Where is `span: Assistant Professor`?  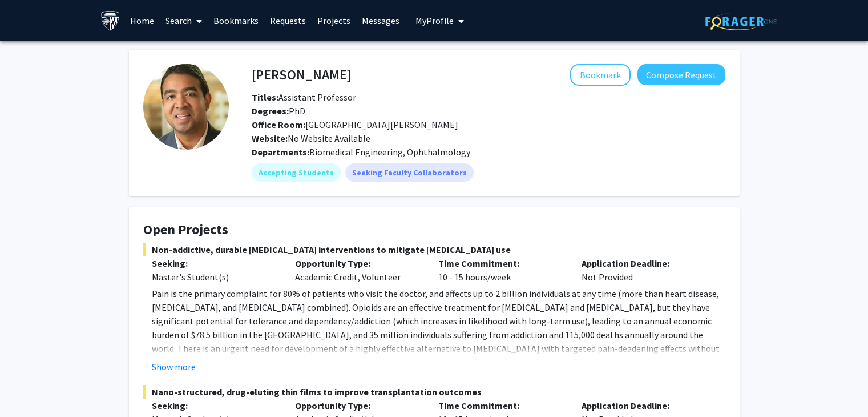 span: Assistant Professor is located at coordinates (303, 97).